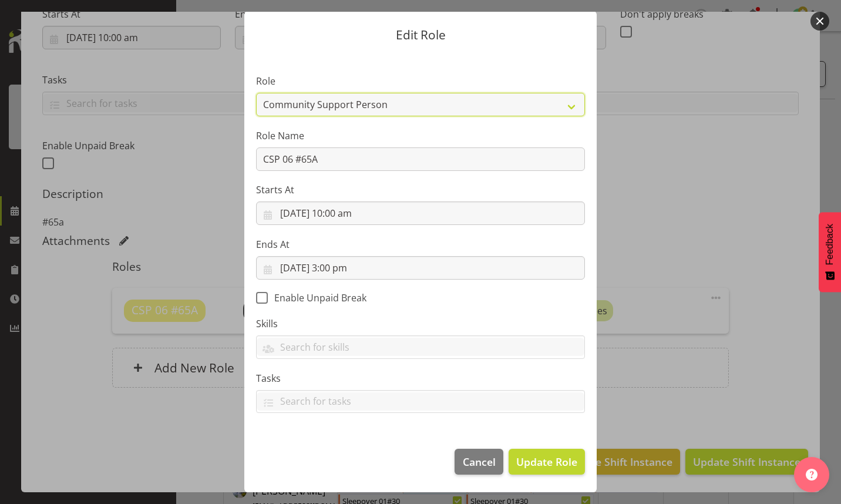  I want to click on span: Enable Unpaid Break, so click(317, 298).